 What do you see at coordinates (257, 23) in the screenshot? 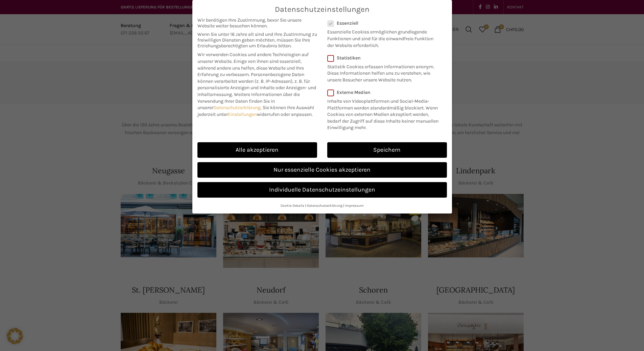
I see `span: Wir benötigen Ihre Zustimmung, bevor Sie unsere Website weiter besuchen können.` at bounding box center [257, 23].